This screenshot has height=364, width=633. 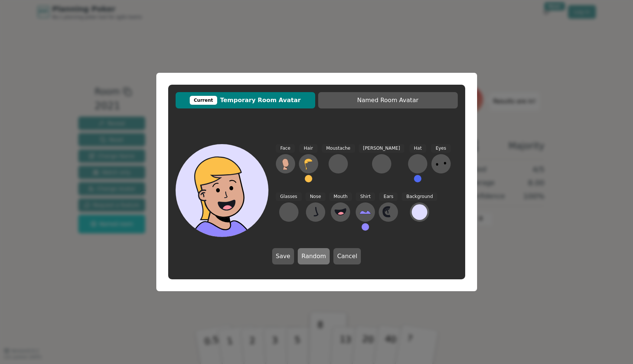 I want to click on span: Glasses, so click(x=289, y=196).